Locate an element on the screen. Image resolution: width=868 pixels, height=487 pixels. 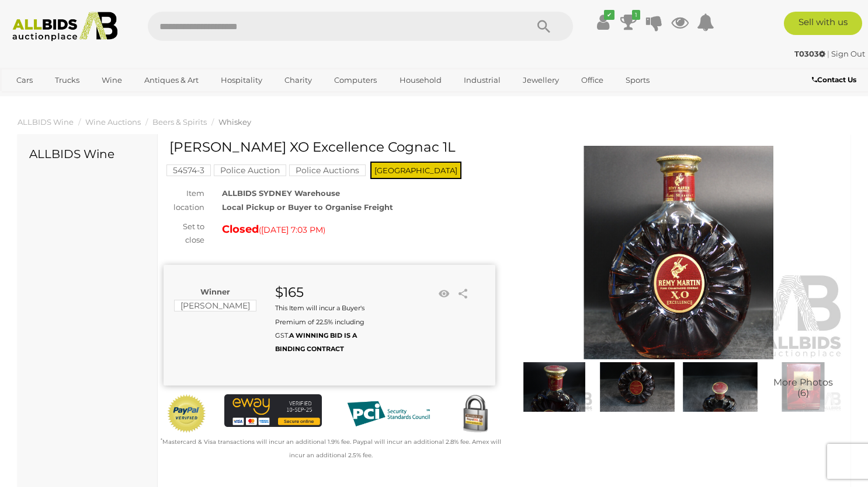
b: Contact Us is located at coordinates (834, 79).